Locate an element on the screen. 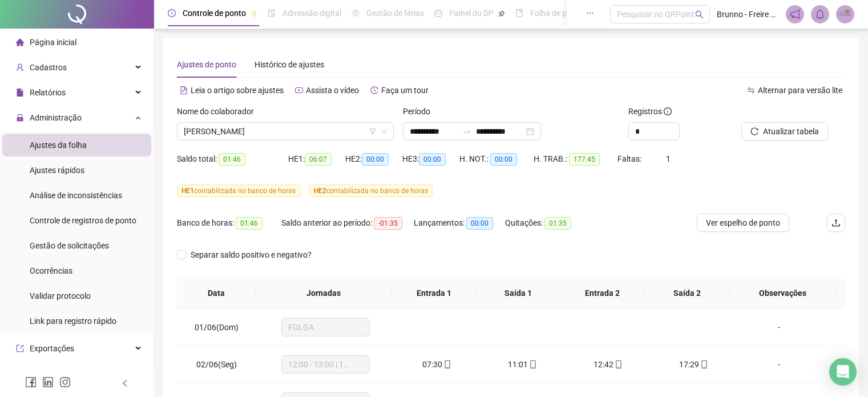 This screenshot has height=397, width=868. span: facebook is located at coordinates (31, 382).